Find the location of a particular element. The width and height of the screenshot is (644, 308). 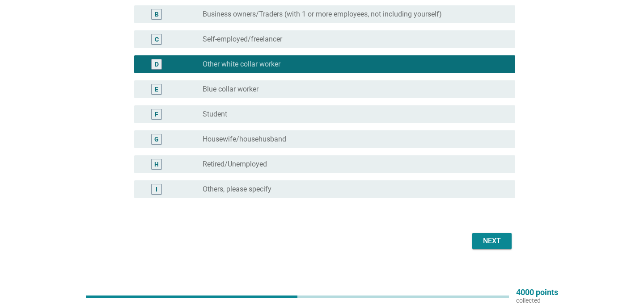

label: Others, please specify is located at coordinates (237, 189).